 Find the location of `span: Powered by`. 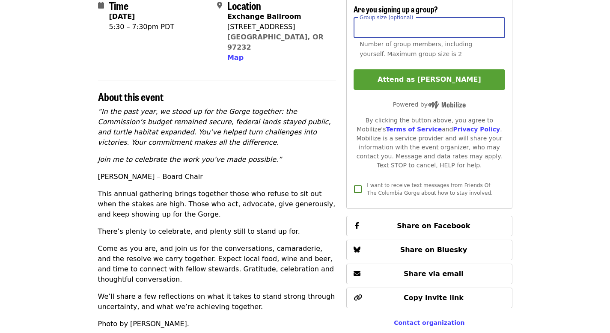

span: Powered by is located at coordinates (430, 105).